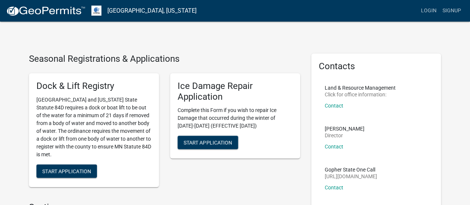 The width and height of the screenshot is (470, 205). Describe the element at coordinates (344, 135) in the screenshot. I see `p: Director` at that location.